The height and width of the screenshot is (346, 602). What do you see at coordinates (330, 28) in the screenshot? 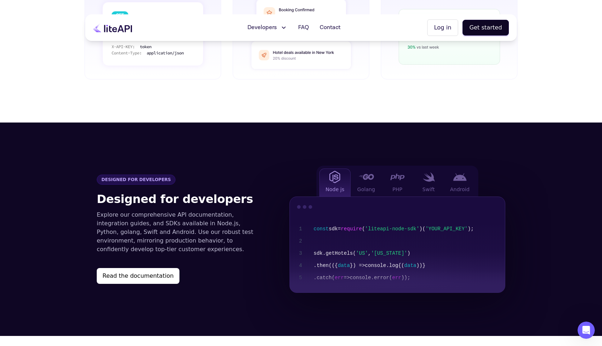
I see `span: Contact` at bounding box center [330, 28].